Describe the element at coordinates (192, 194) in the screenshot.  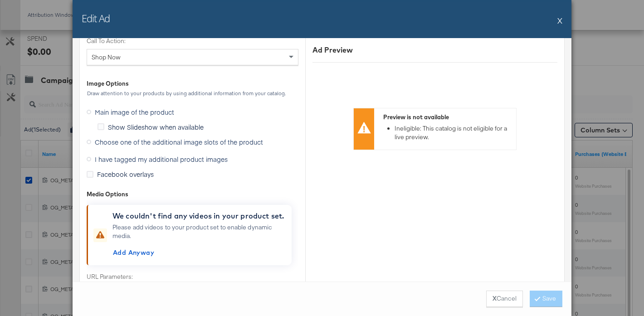
I see `div: Media Options` at that location.